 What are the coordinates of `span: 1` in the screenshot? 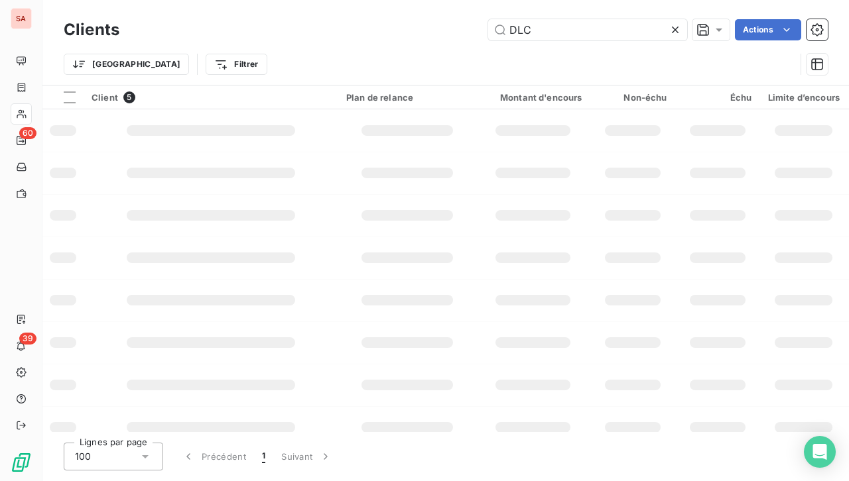 It's located at (263, 457).